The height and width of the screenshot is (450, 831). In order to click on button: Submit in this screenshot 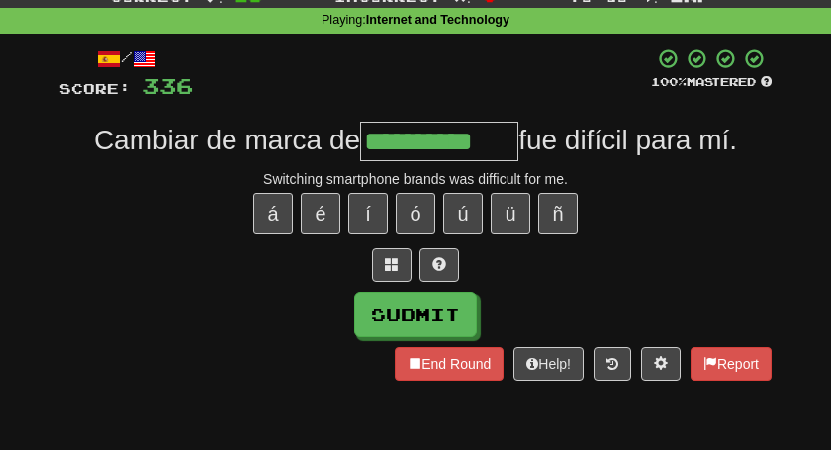, I will do `click(416, 315)`.